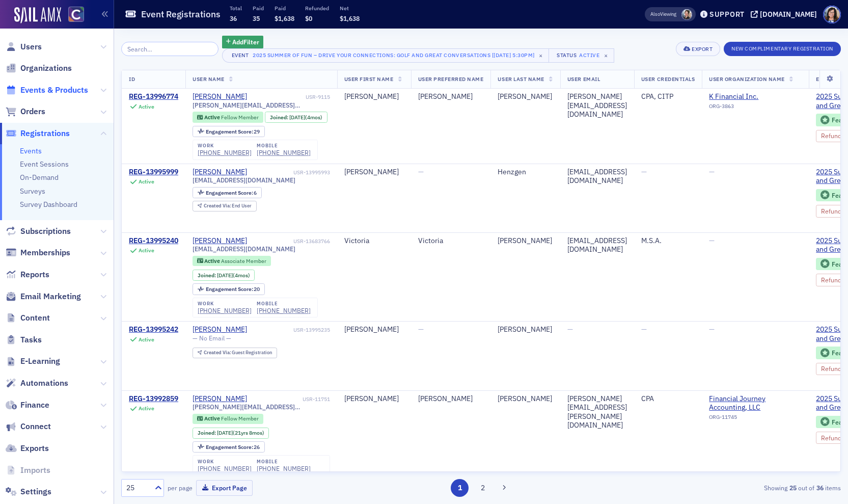  I want to click on div: REG-13996774, so click(153, 97).